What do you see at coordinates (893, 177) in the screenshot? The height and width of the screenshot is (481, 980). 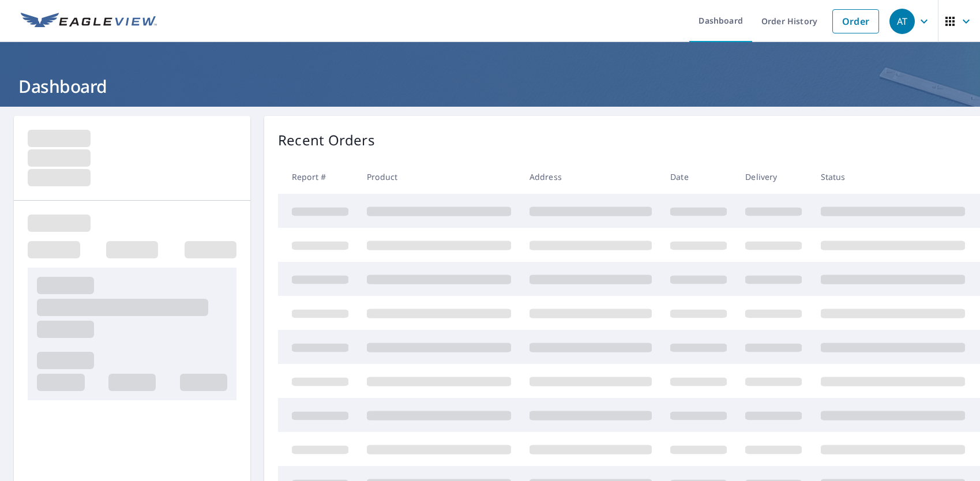 I see `th: Status` at bounding box center [893, 177].